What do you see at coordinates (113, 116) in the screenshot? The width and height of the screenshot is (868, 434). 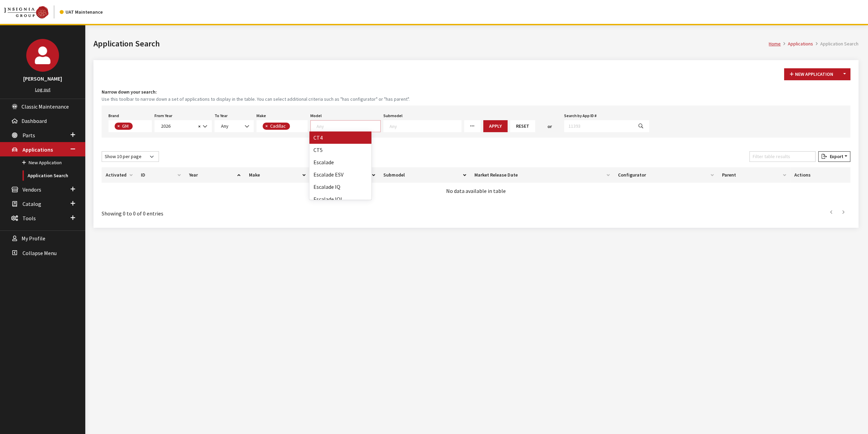 I see `label: Brand` at bounding box center [113, 116].